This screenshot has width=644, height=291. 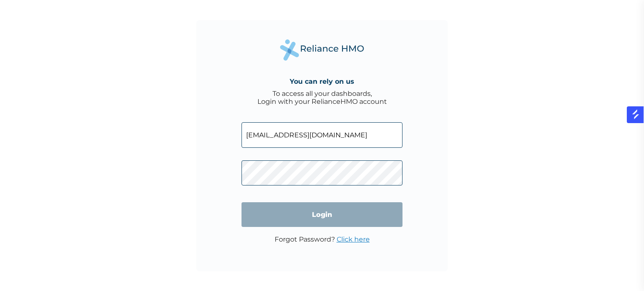 What do you see at coordinates (322, 98) in the screenshot?
I see `div: To access all your dashboards, Login with your RelianceHMO account` at bounding box center [322, 98].